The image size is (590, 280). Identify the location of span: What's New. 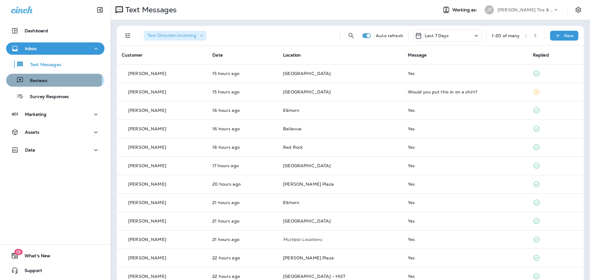
(34, 257).